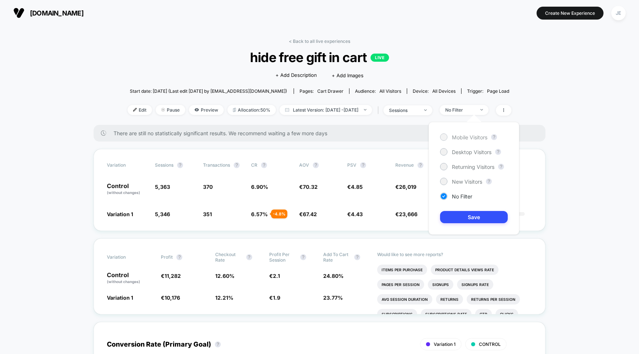  What do you see at coordinates (254, 165) in the screenshot?
I see `span: CR` at bounding box center [254, 165].